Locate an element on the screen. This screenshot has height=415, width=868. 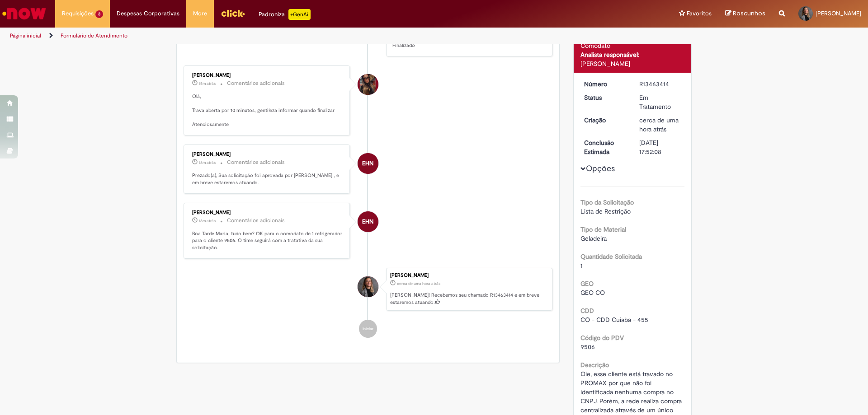
span: 9506 is located at coordinates (588, 347).